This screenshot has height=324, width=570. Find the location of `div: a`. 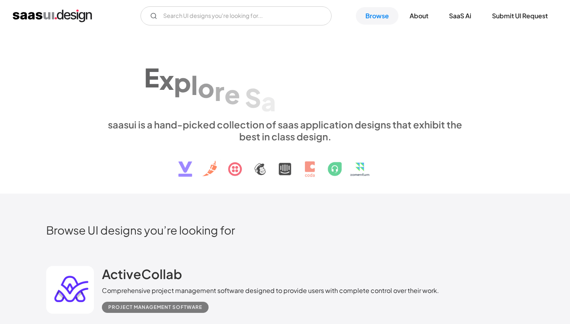

div: a is located at coordinates (268, 101).